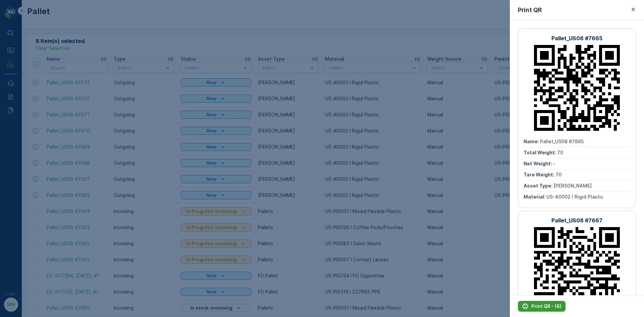 This screenshot has height=317, width=644. What do you see at coordinates (532, 141) in the screenshot?
I see `span: Name :` at bounding box center [532, 141].